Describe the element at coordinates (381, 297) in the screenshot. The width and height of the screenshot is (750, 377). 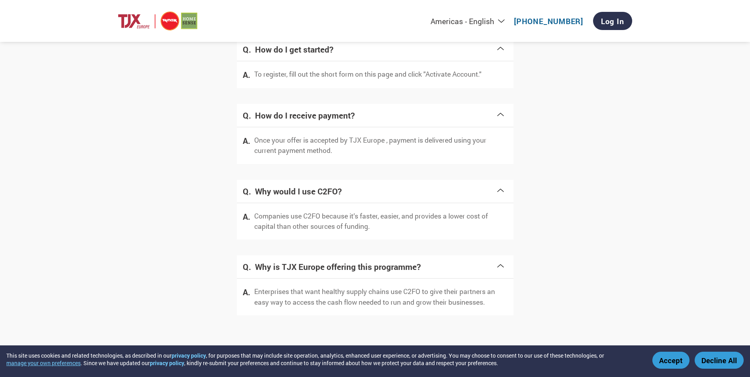
I see `p: Enterprises that want healthy supply chains use C2FO to give their partners an easy way to access...` at that location.